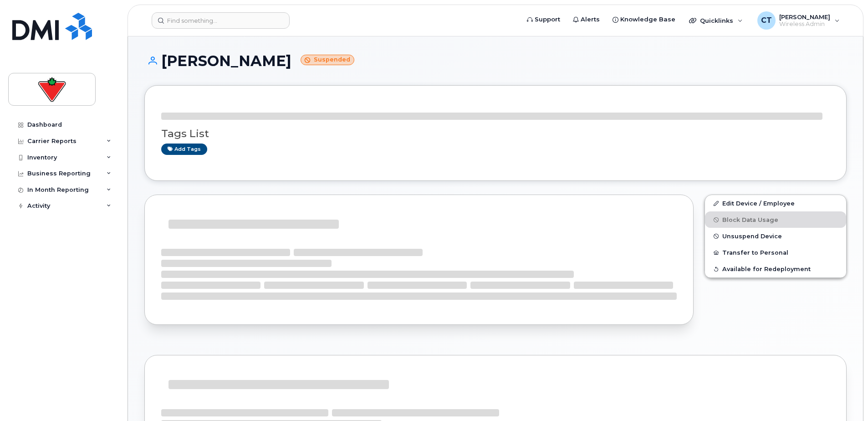 The height and width of the screenshot is (421, 868). I want to click on button: Block Data Usage, so click(776, 220).